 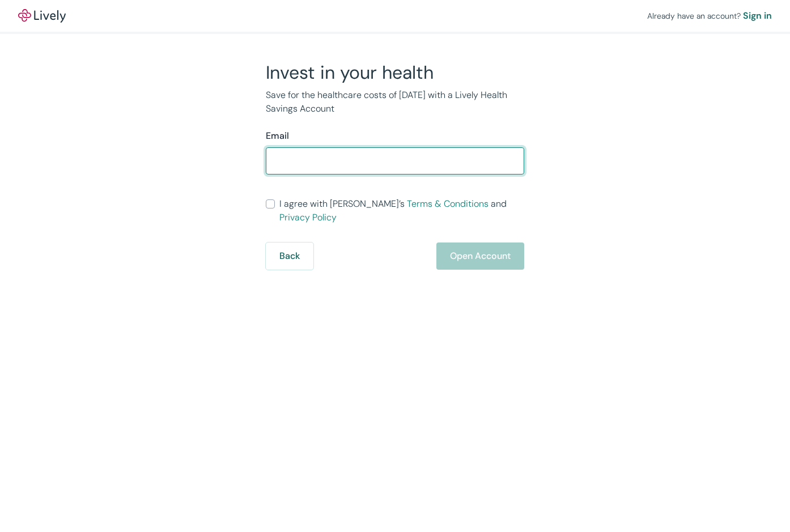 I want to click on a: LivelyLively, so click(x=42, y=16).